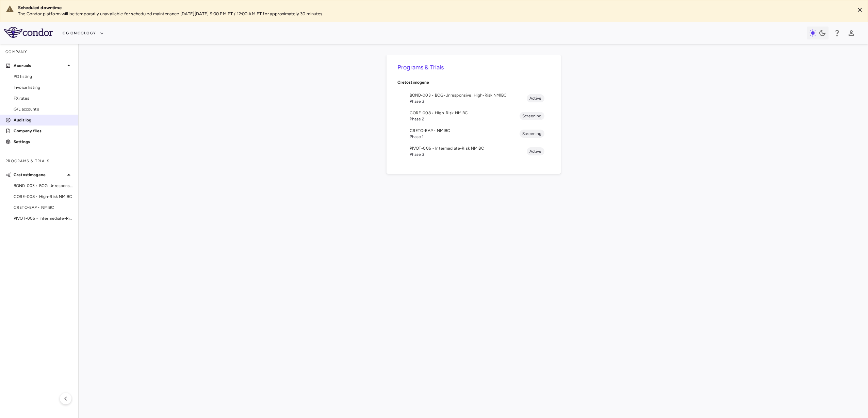 Image resolution: width=868 pixels, height=418 pixels. Describe the element at coordinates (465, 137) in the screenshot. I see `span: Phase 1` at that location.